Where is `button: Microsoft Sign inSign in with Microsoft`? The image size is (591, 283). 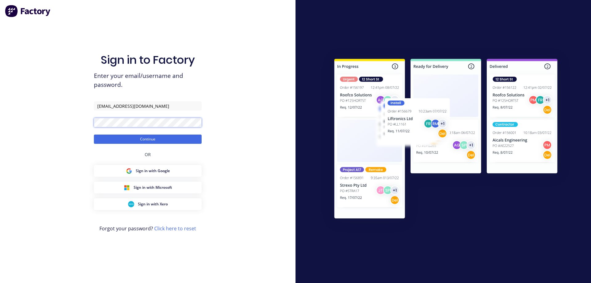
button: Microsoft Sign inSign in with Microsoft is located at coordinates (148, 187).